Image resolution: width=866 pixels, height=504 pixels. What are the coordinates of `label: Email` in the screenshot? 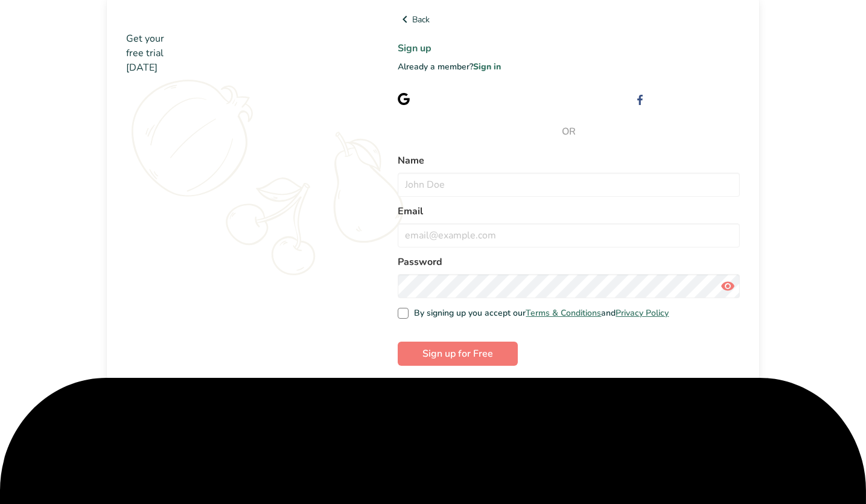 It's located at (569, 211).